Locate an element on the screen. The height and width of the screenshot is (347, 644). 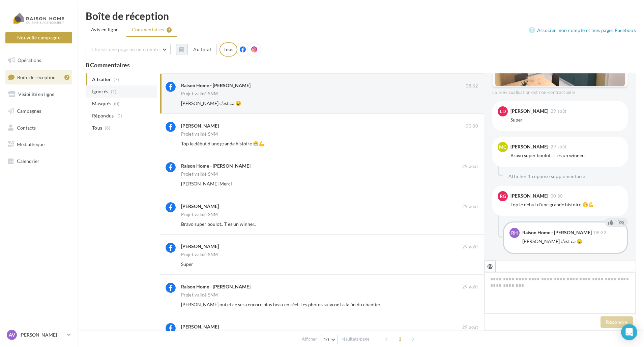
div: Open Intercom Messenger is located at coordinates (629, 332).